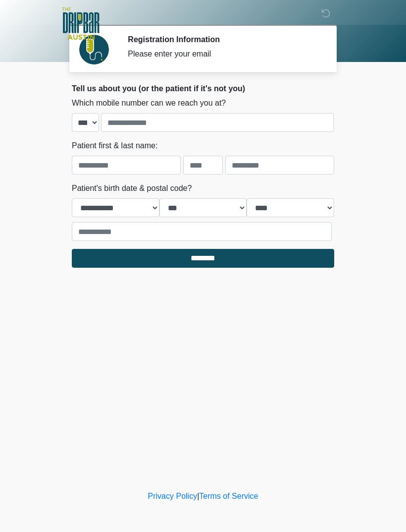 The height and width of the screenshot is (532, 406). What do you see at coordinates (81, 23) in the screenshot?
I see `img: The DRIPBaR - Austin The Domain Logo` at bounding box center [81, 23].